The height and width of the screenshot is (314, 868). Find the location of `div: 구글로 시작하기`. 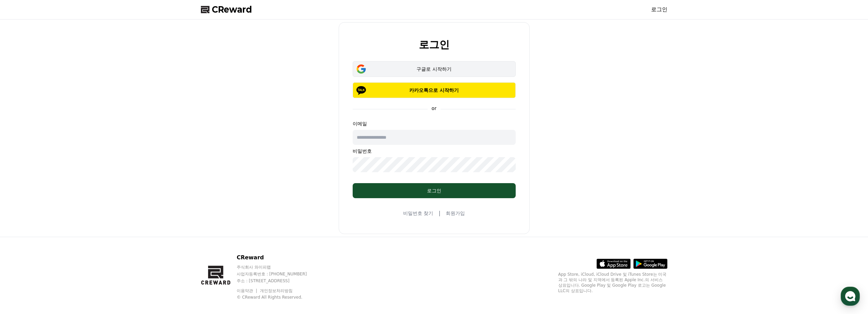

div: 구글로 시작하기 is located at coordinates (434, 69).